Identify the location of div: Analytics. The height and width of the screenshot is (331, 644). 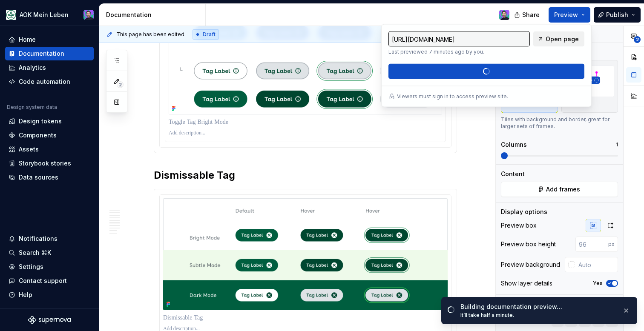
(32, 68).